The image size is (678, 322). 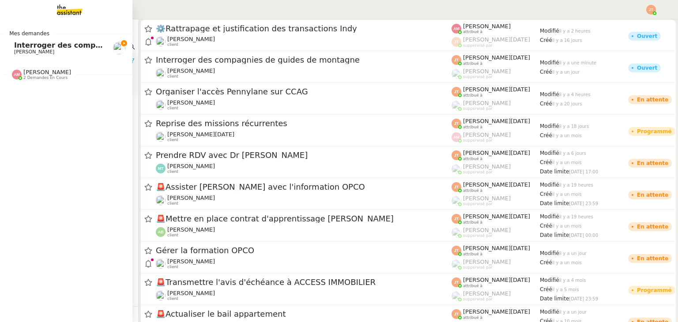 What do you see at coordinates (573, 280) in the screenshot?
I see `span: il y a 4 mois` at bounding box center [573, 280].